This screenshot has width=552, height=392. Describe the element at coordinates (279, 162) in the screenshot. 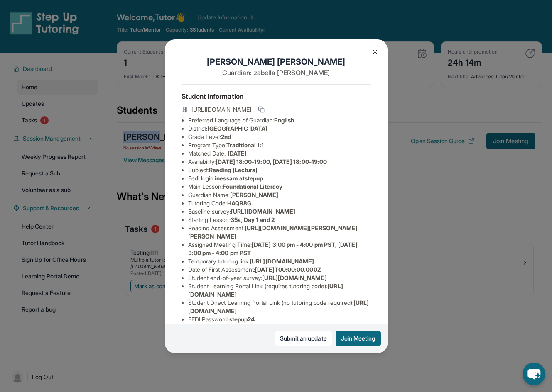

I see `li: Availability:` at that location.